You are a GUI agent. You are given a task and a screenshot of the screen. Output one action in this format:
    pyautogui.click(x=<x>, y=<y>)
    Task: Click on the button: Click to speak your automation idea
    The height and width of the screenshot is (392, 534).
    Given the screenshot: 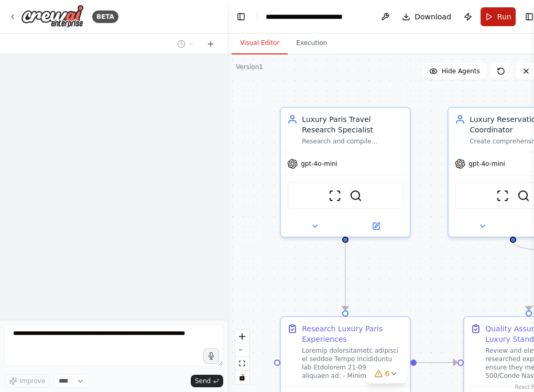 What is the action you would take?
    pyautogui.click(x=211, y=356)
    